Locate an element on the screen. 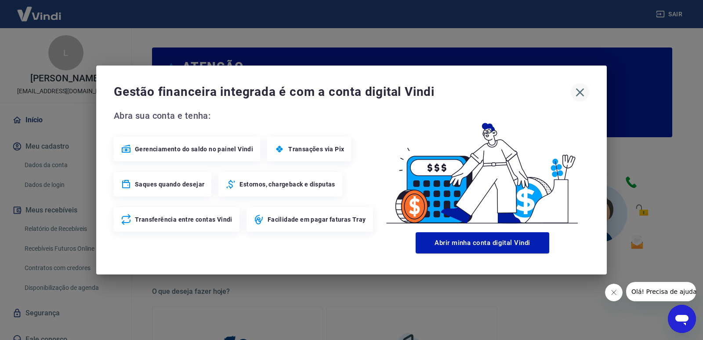 The image size is (703, 340). button: Abrir minha conta digital Vindi is located at coordinates (482, 243).